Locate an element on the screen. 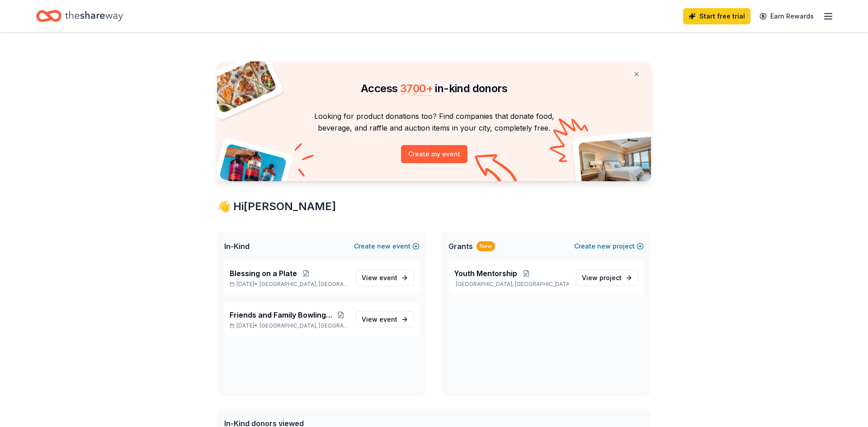 This screenshot has height=427, width=868. div: New is located at coordinates (485, 246).